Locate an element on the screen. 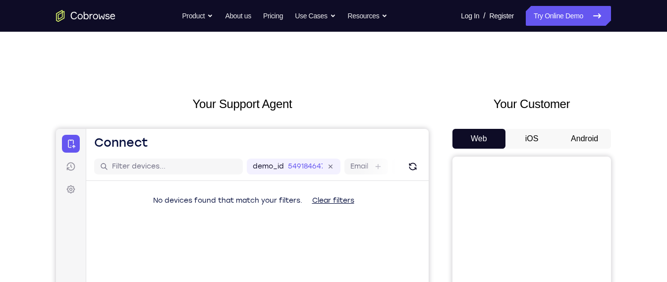  input: Filter devices... is located at coordinates (118, 38).